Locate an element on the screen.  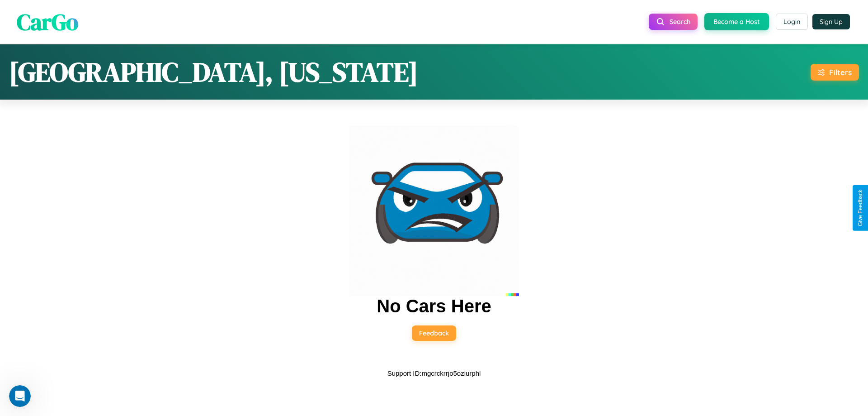
button: Search is located at coordinates (673, 22).